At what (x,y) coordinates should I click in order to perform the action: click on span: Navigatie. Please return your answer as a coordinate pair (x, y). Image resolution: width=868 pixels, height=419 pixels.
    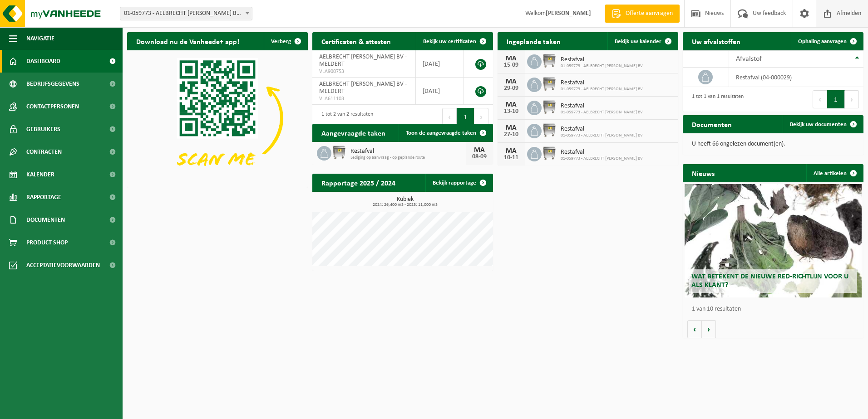
    Looking at the image, I should click on (41, 39).